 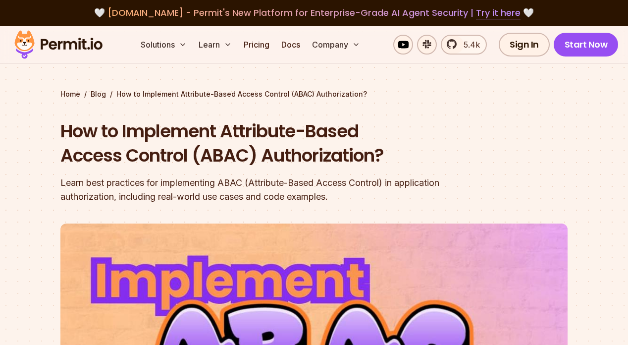 I want to click on a: Blog, so click(x=98, y=94).